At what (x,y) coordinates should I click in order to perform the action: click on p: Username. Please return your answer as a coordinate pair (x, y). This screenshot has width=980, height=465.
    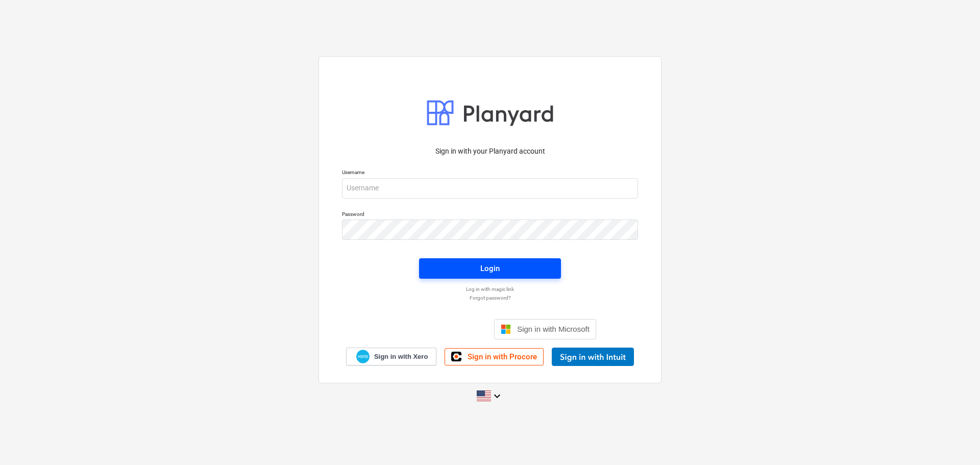
    Looking at the image, I should click on (490, 173).